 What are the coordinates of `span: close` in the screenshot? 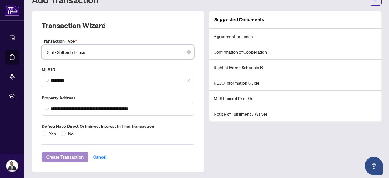 It's located at (189, 80).